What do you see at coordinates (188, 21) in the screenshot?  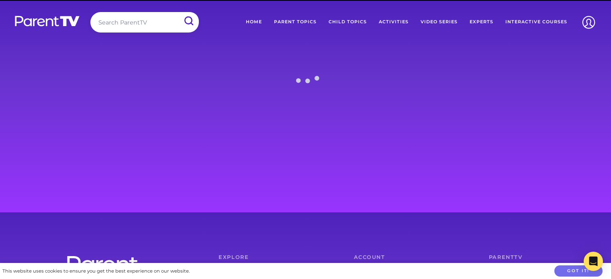 I see `input: Submit` at bounding box center [188, 21].